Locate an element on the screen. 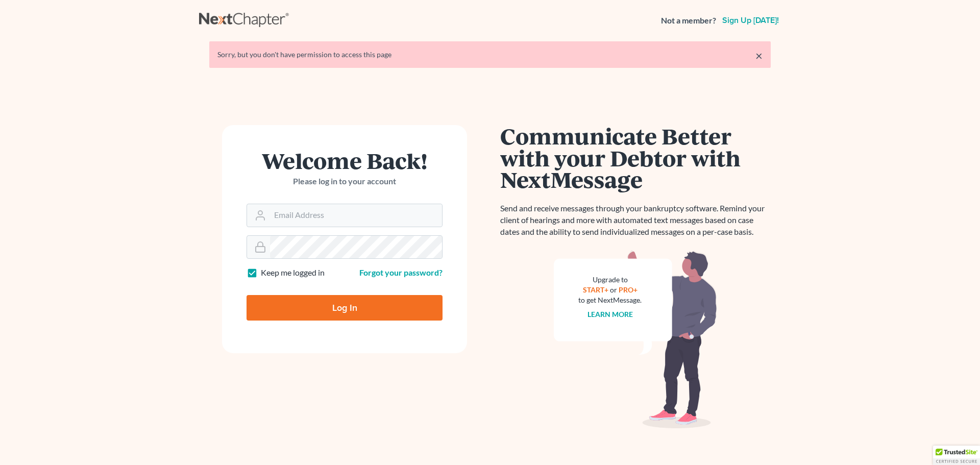  a: Forgot your password? is located at coordinates (401, 272).